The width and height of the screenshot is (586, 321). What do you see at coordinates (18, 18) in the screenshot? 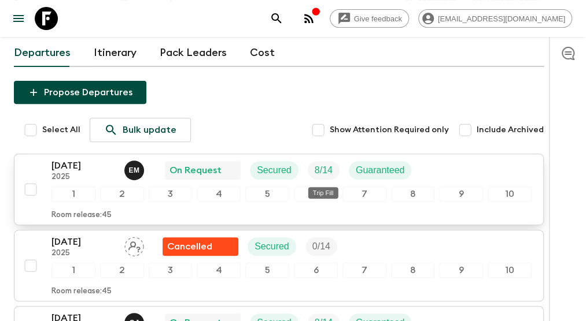
I see `button: menu` at bounding box center [18, 18].